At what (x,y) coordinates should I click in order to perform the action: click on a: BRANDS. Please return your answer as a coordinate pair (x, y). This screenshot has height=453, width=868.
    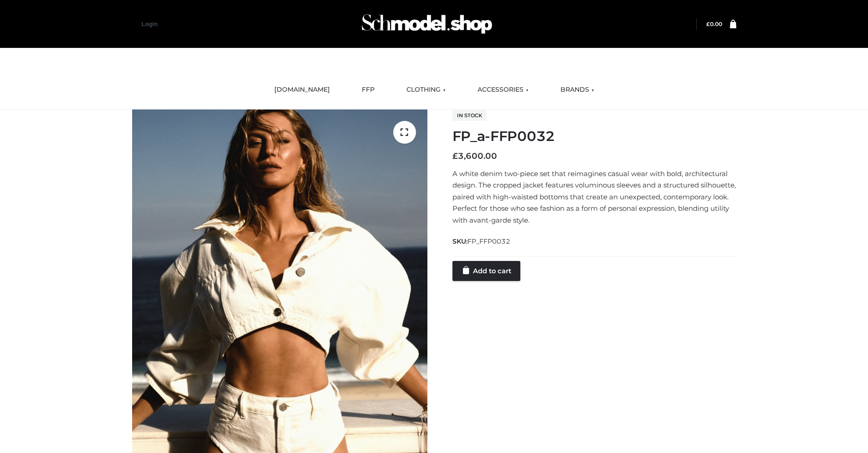
    Looking at the image, I should click on (577, 90).